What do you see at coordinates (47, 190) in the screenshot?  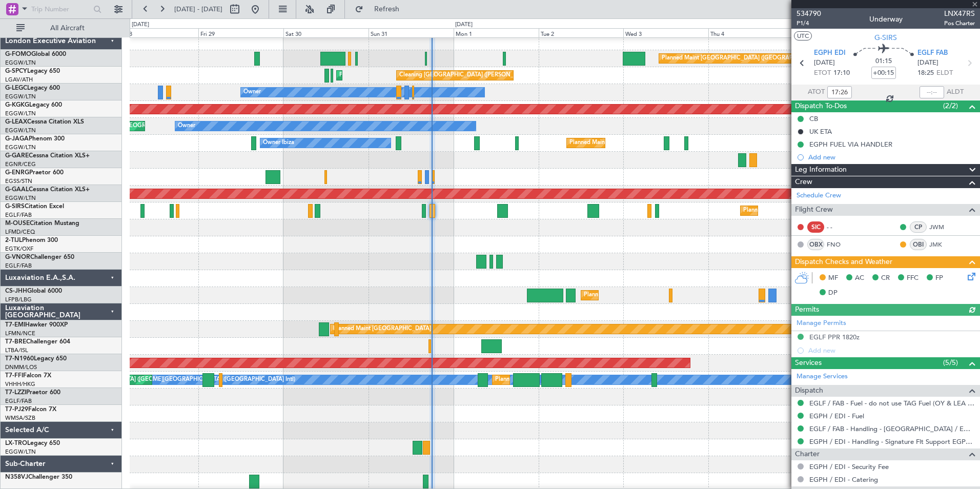 I see `a: G-GAALCessna Citation XLS+` at bounding box center [47, 190].